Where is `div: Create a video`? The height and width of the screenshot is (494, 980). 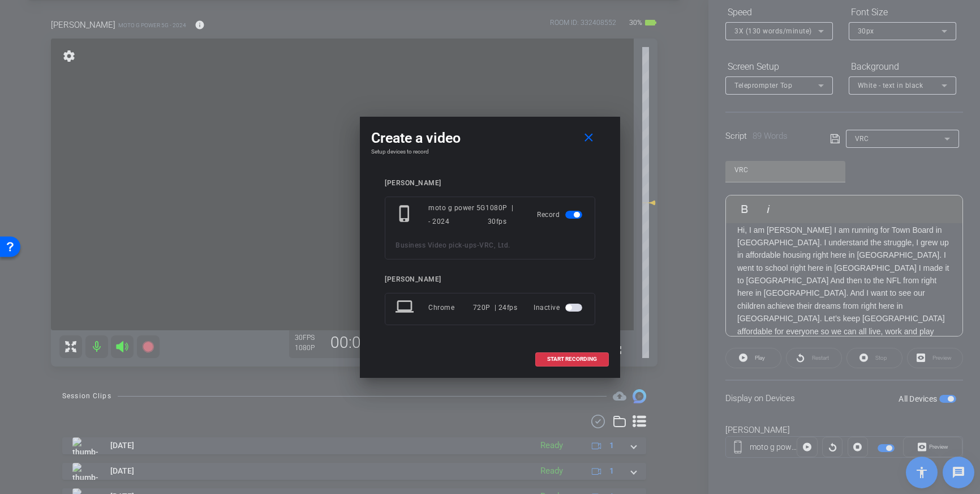
div: Create a video is located at coordinates (490, 138).